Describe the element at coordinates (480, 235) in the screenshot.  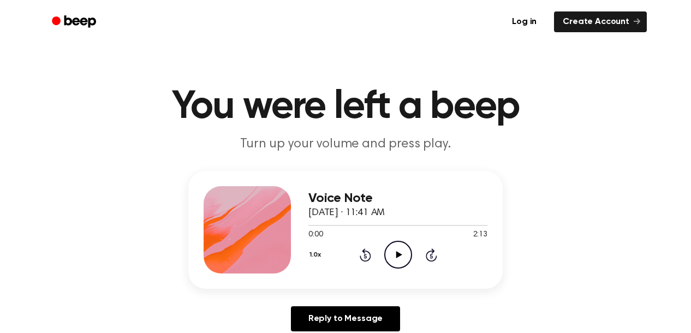
I see `span: 2:13` at that location.